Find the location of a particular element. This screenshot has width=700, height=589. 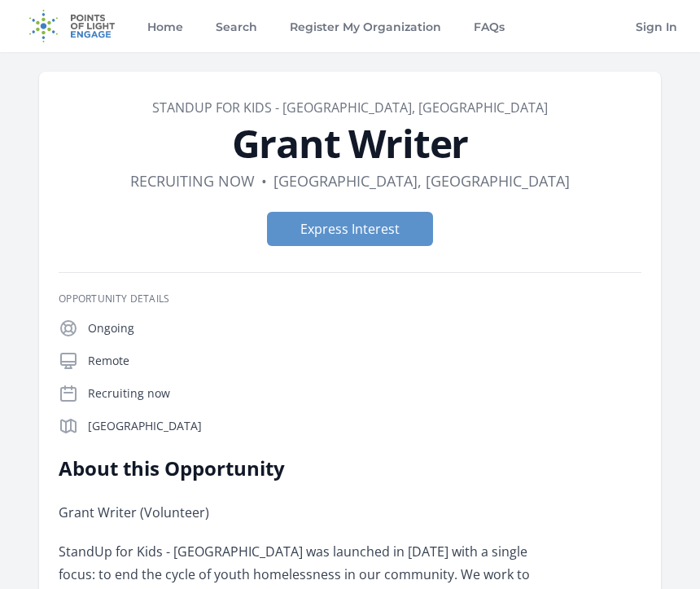

p: Grant Writer (Volunteer) is located at coordinates (296, 513).